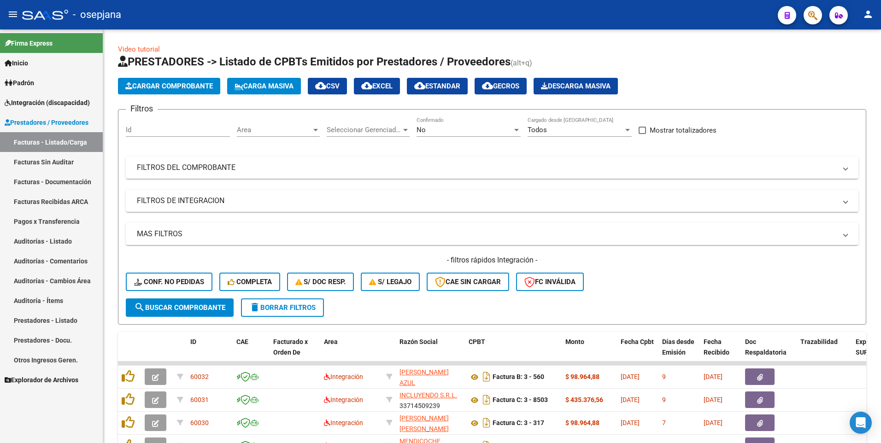 This screenshot has width=881, height=443. I want to click on datatable-header-cell: Facturado x Orden De, so click(295, 353).